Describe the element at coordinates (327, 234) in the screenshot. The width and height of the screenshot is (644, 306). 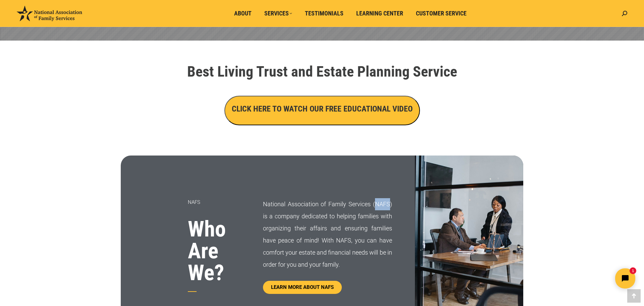
I see `p: National Association of Family Services (NAFS) is a company dedicated to helping families with or...` at that location.